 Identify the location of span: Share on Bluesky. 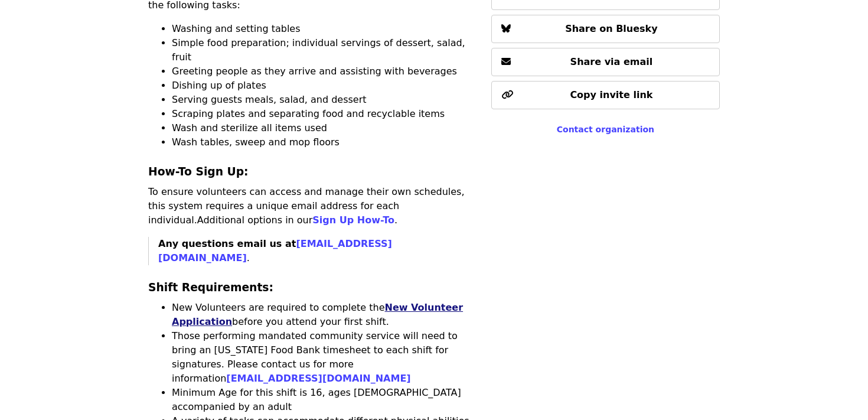
(611, 29).